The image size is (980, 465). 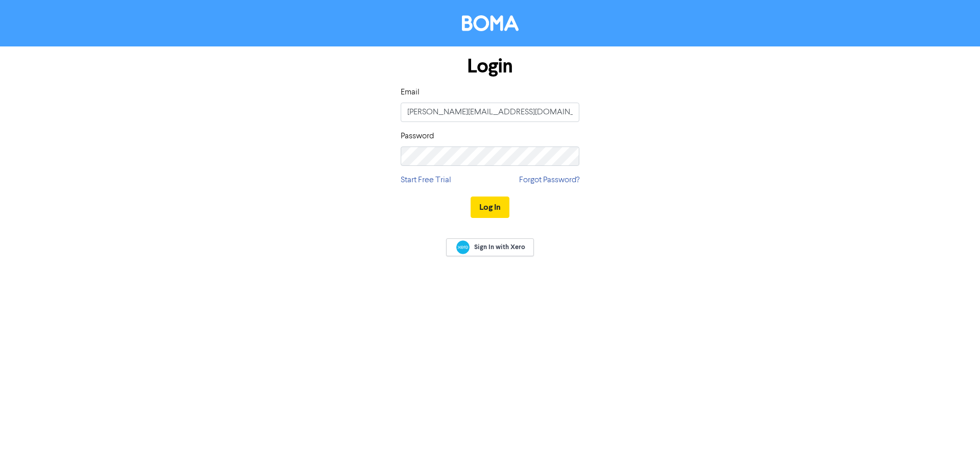 What do you see at coordinates (410, 92) in the screenshot?
I see `label: Email` at bounding box center [410, 92].